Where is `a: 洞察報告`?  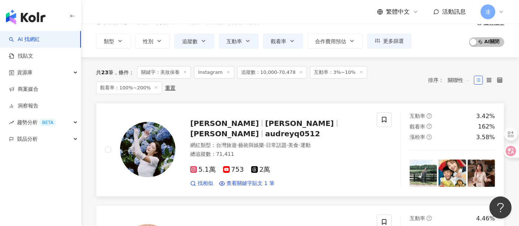 a: 洞察報告 is located at coordinates (24, 106).